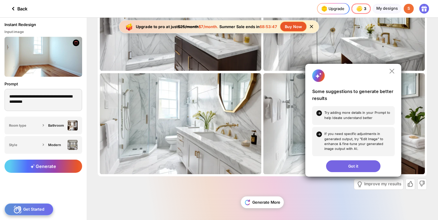 This screenshot has width=438, height=220. What do you see at coordinates (324, 9) in the screenshot?
I see `img: upgrade-nav-btn-icon.gif` at bounding box center [324, 9].